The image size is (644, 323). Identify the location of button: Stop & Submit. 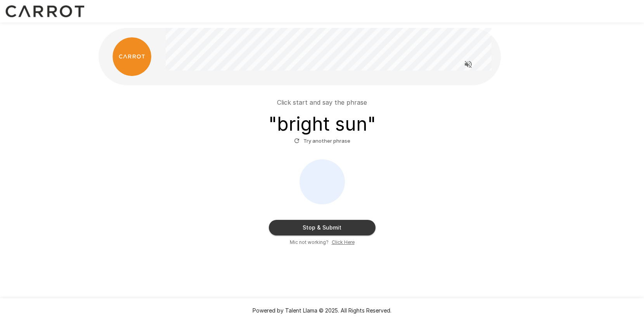
(322, 227).